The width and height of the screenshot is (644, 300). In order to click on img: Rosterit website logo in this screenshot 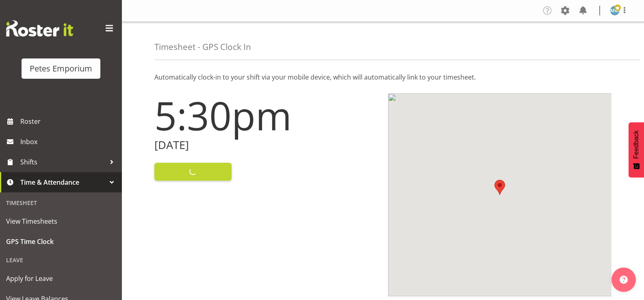, I will do `click(40, 29)`.